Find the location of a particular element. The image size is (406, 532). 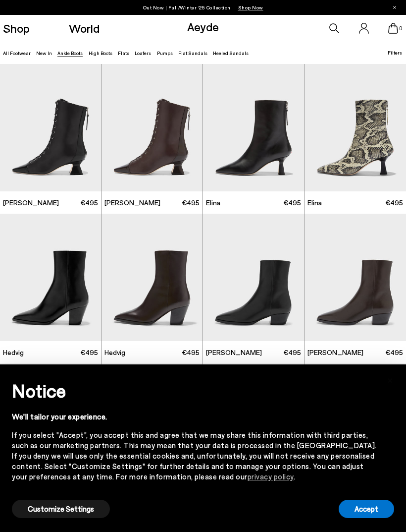

button: Close this notice is located at coordinates (390, 379).